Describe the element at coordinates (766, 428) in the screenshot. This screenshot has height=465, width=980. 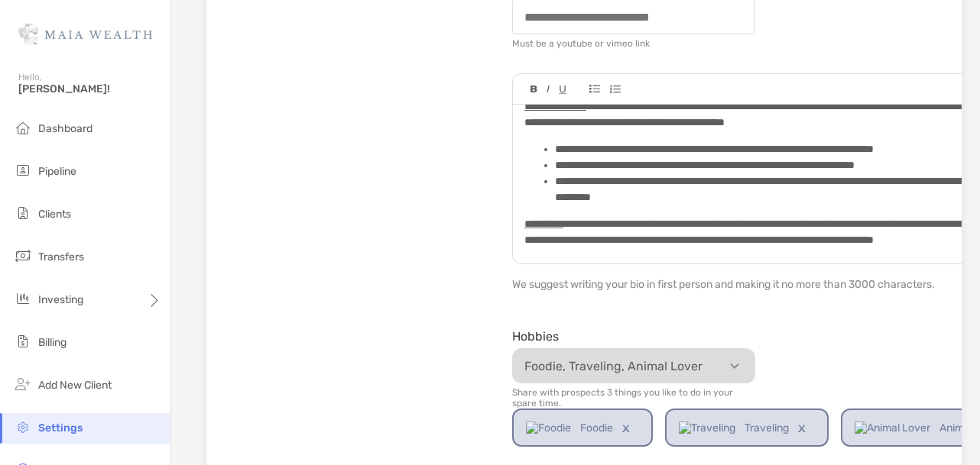
I see `span: Traveling` at that location.